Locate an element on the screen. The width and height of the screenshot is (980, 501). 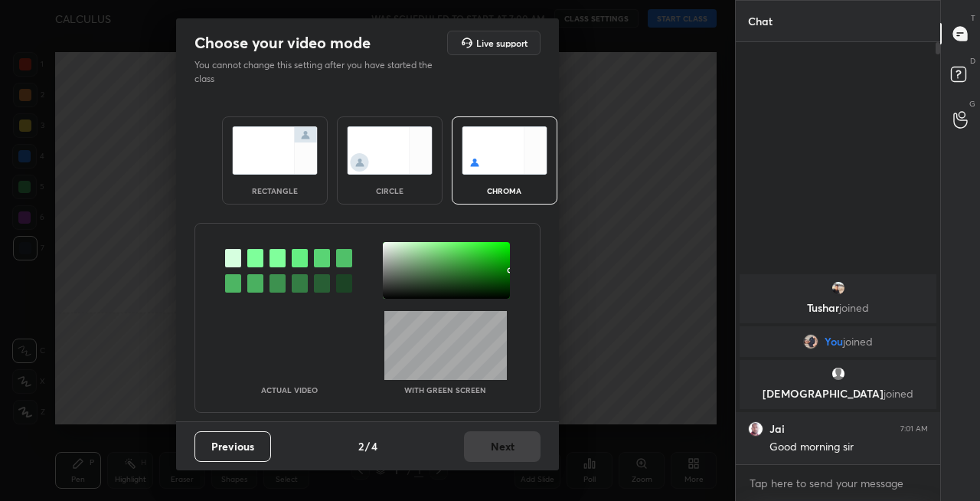
span: You is located at coordinates (834, 342).